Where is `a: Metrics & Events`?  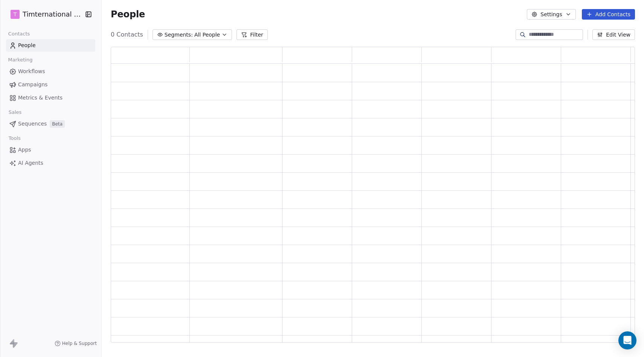 a: Metrics & Events is located at coordinates (50, 98).